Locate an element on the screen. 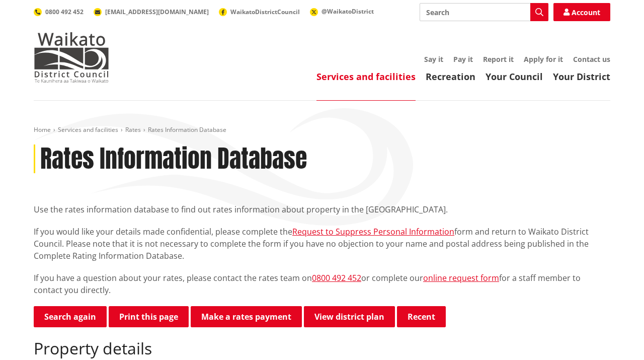 The image size is (644, 360). button: Recent is located at coordinates (421, 316).